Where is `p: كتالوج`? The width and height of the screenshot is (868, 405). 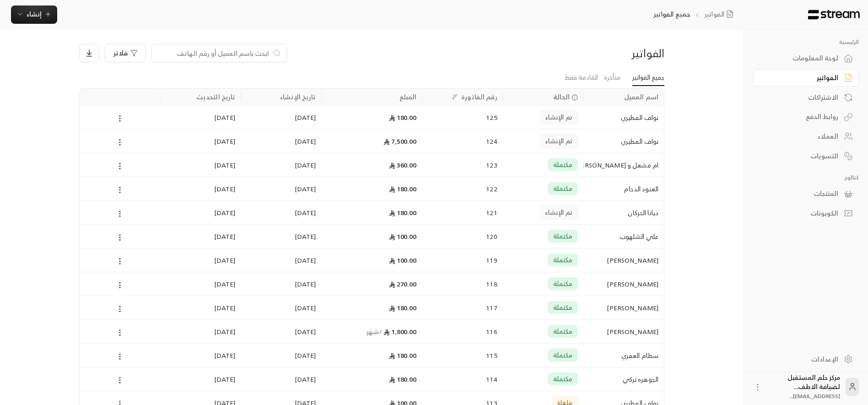 p: كتالوج is located at coordinates (806, 178).